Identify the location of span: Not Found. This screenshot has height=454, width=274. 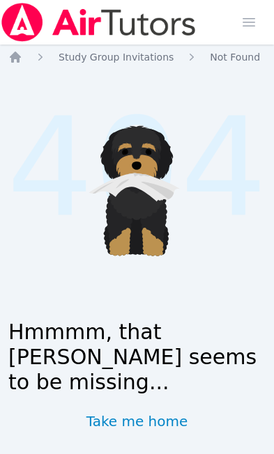
(235, 57).